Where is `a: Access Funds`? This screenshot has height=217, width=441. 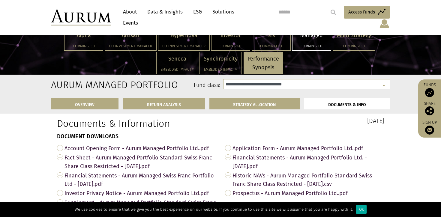 a: Access Funds is located at coordinates (367, 12).